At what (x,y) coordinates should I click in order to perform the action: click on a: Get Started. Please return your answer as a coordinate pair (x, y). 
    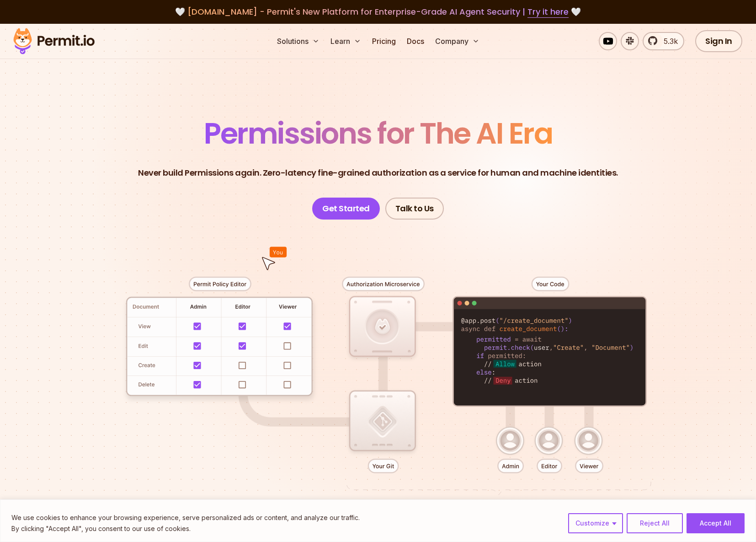
    Looking at the image, I should click on (346, 208).